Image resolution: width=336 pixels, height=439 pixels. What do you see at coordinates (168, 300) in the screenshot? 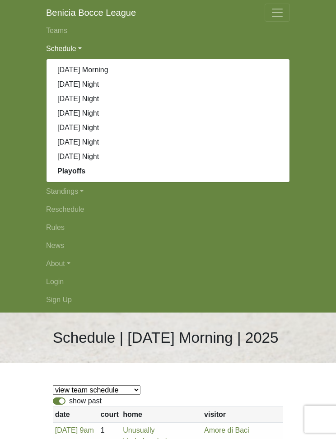
I see `a: Sign Up` at bounding box center [168, 300].